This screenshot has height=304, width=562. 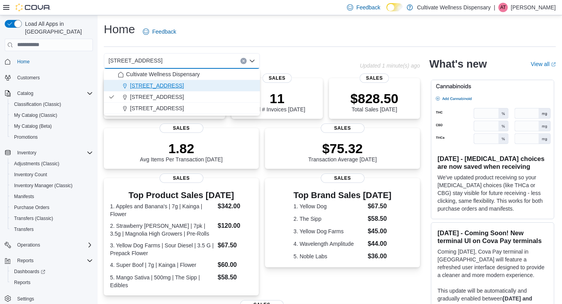 I want to click on p: 11, so click(x=277, y=98).